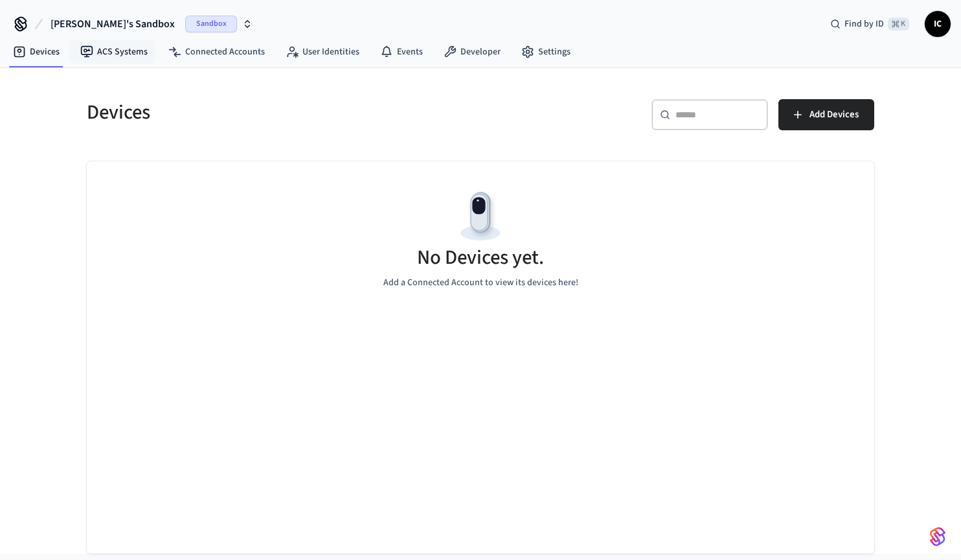 This screenshot has height=560, width=961. What do you see at coordinates (870, 24) in the screenshot?
I see `div: Find by ID⌘ K` at bounding box center [870, 24].